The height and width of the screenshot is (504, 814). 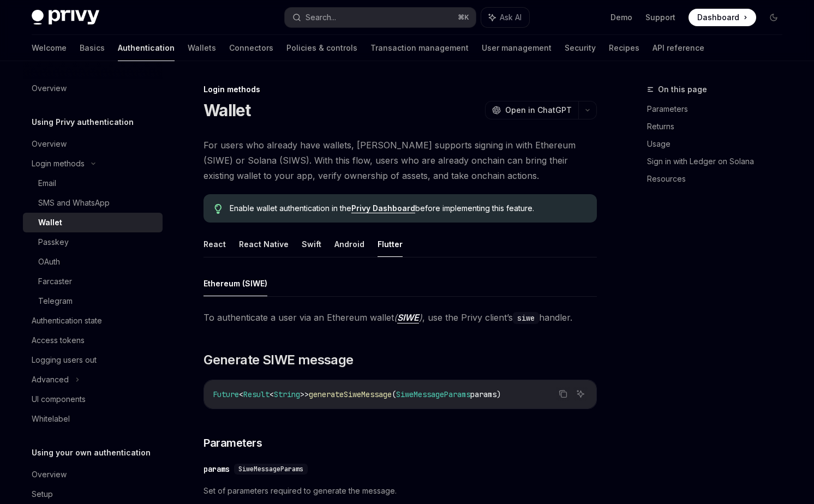 I want to click on span: Future, so click(x=226, y=394).